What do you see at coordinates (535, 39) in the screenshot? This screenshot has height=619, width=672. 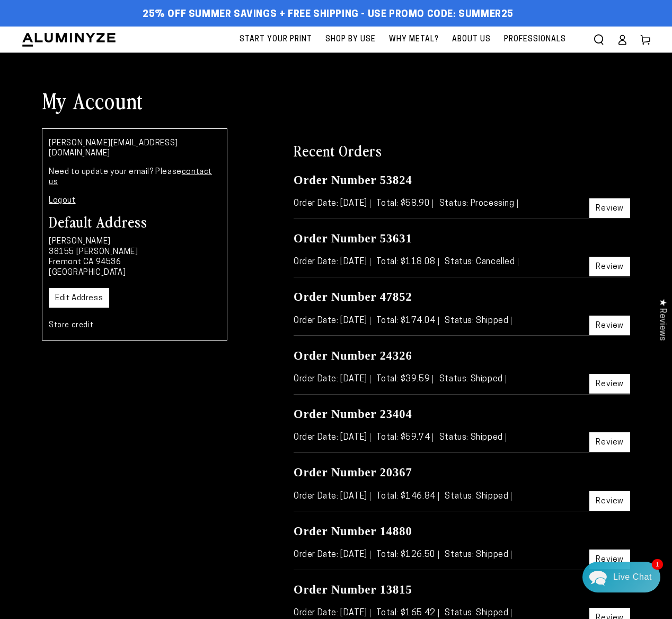 I see `a: Professionals` at bounding box center [535, 39].